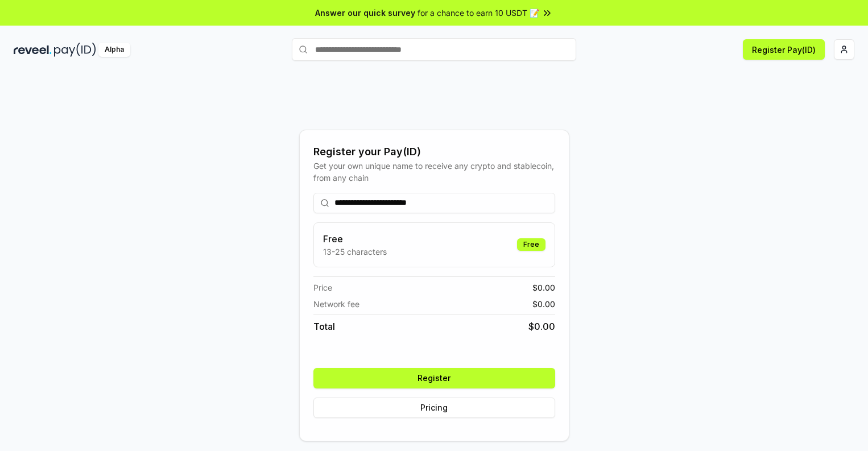 This screenshot has height=451, width=868. What do you see at coordinates (32, 49) in the screenshot?
I see `img: reveel_dark` at bounding box center [32, 49].